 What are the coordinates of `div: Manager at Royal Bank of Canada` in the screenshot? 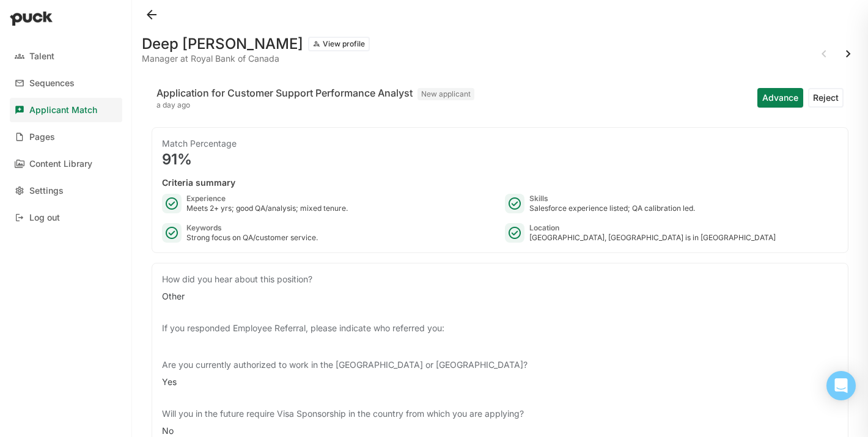 It's located at (256, 58).